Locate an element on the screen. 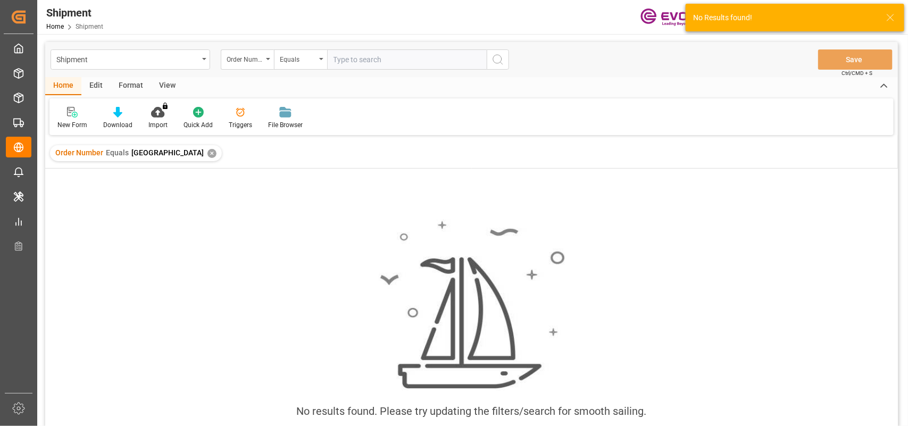  div: Format is located at coordinates (131, 86).